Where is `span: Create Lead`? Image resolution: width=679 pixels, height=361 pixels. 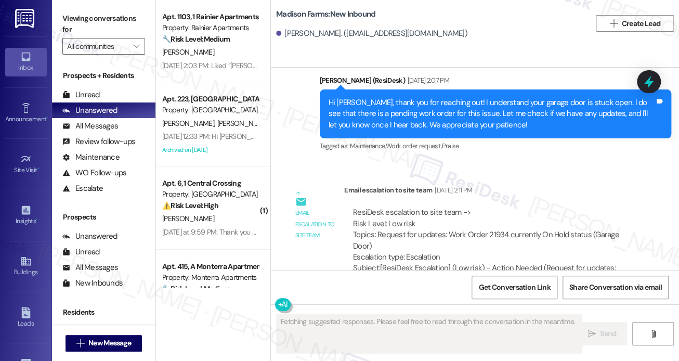 span: Create Lead is located at coordinates (641, 23).